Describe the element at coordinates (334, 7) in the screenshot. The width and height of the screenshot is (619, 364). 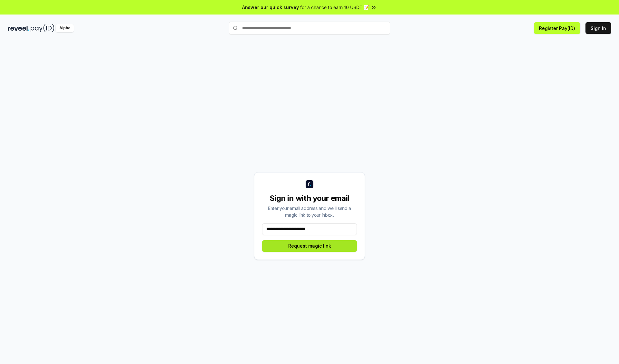
I see `span: for a chance to earn 10 USDT 📝` at that location.